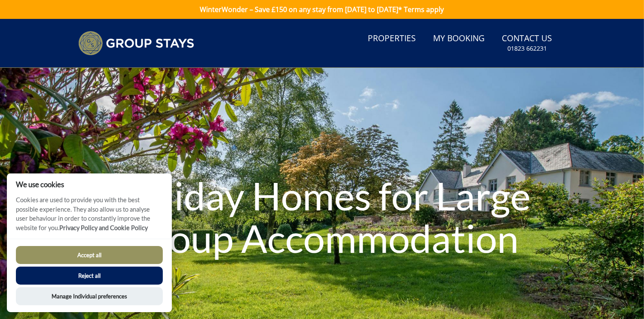  Describe the element at coordinates (322, 217) in the screenshot. I see `h1: Holiday Homes for Large Group Accommodation` at that location.